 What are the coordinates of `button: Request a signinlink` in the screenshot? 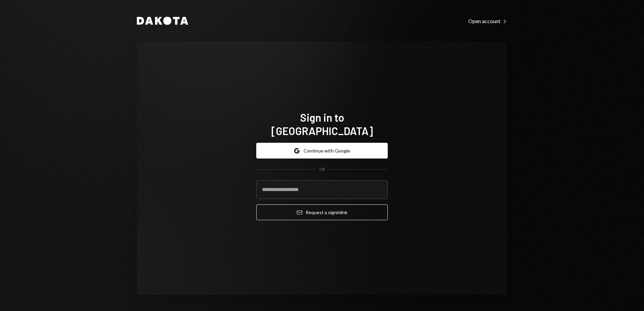 It's located at (322, 212).